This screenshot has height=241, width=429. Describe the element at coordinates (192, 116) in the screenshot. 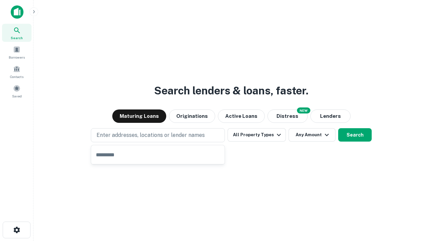

I see `button: Originations` at that location.